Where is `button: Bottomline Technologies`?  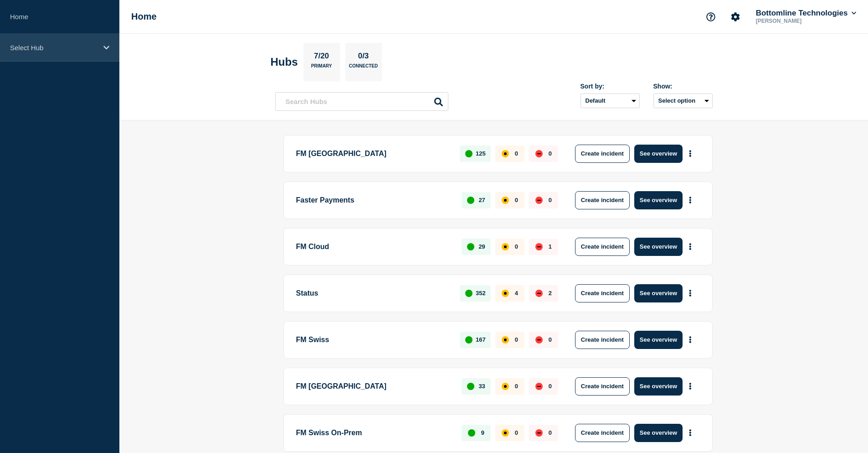
button: Bottomline Technologies is located at coordinates (806, 13).